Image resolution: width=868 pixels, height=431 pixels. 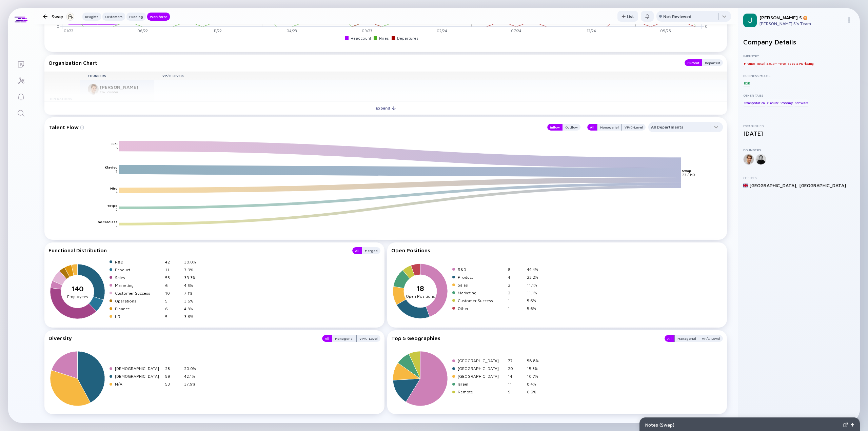 I want to click on div: Swap, so click(x=62, y=17).